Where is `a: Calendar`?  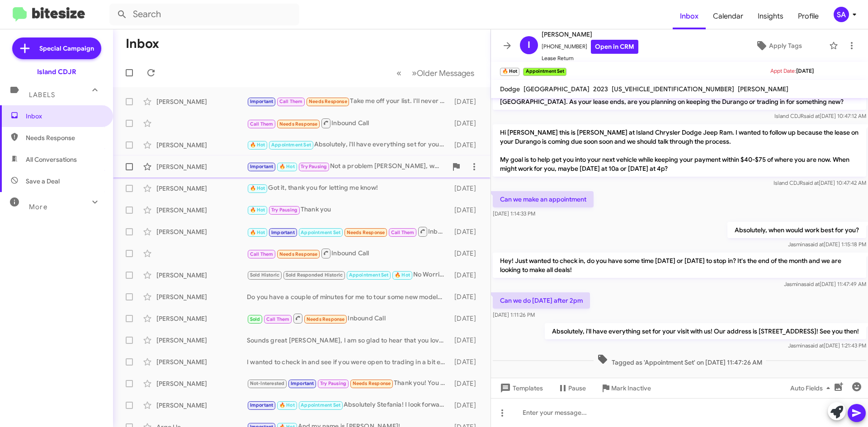
a: Calendar is located at coordinates (728, 17).